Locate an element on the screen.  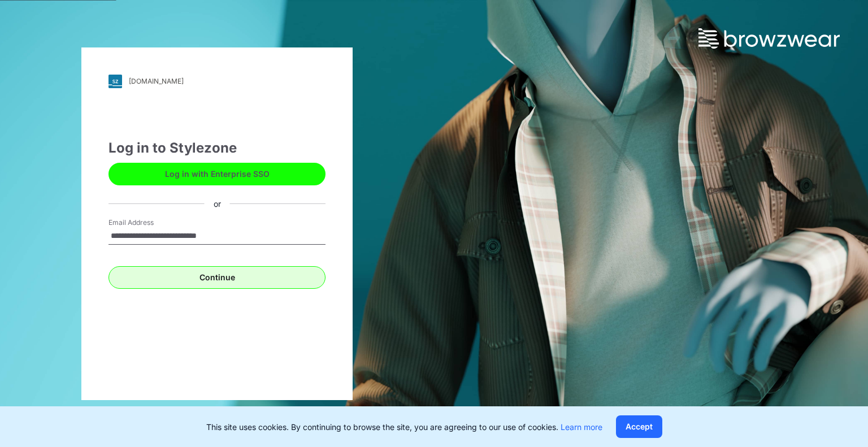
a: Learn more is located at coordinates (582, 427).